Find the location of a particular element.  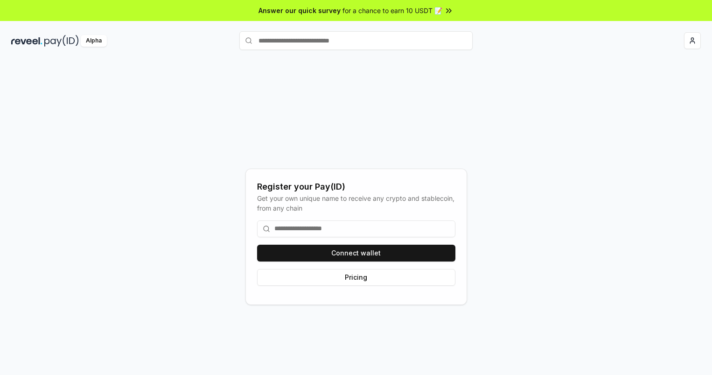

img: reveel_dark is located at coordinates (27, 41).